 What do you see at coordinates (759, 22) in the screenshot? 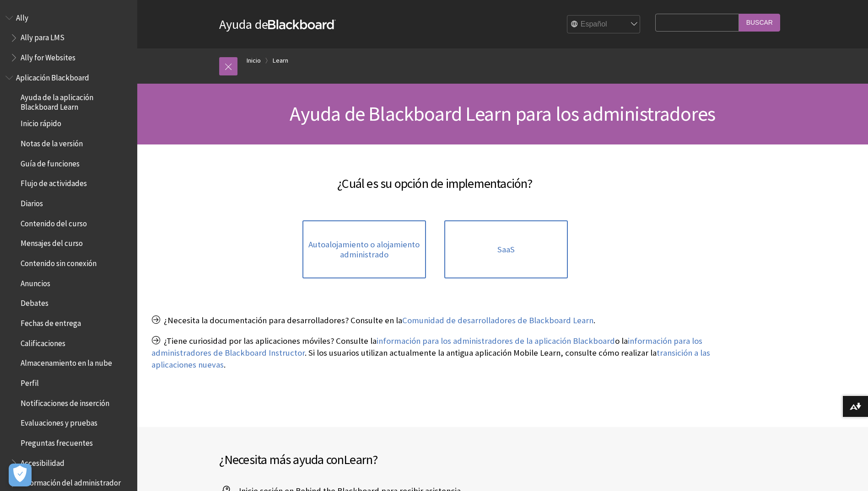
I see `input: Buscar` at bounding box center [759, 22].